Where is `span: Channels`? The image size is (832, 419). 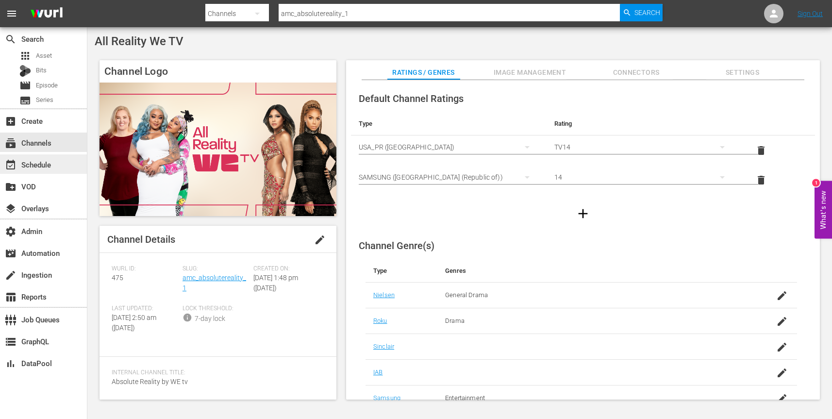 span: Channels is located at coordinates (11, 143).